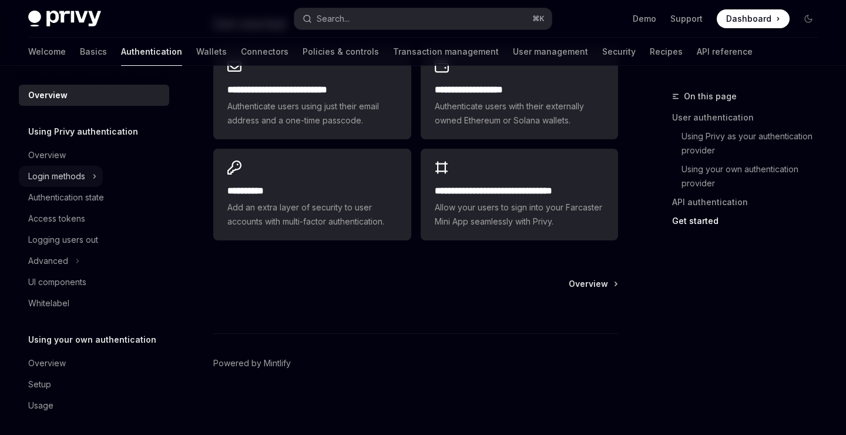 The image size is (846, 435). I want to click on button: Toggle dark mode, so click(808, 19).